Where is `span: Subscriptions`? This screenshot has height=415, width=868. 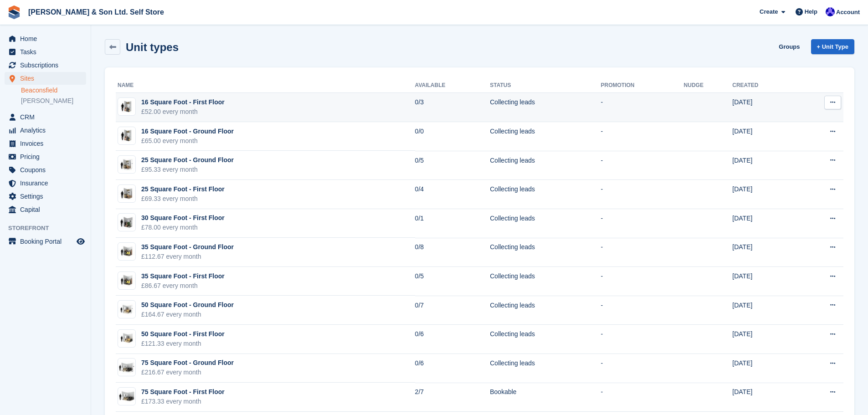 span: Subscriptions is located at coordinates (48, 65).